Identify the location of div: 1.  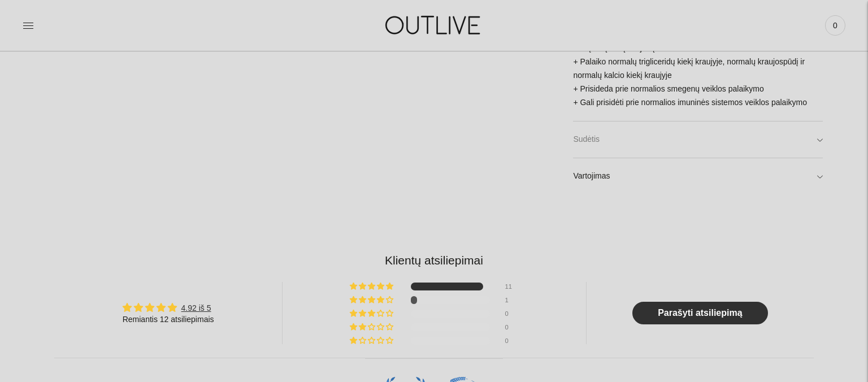
(512, 300).